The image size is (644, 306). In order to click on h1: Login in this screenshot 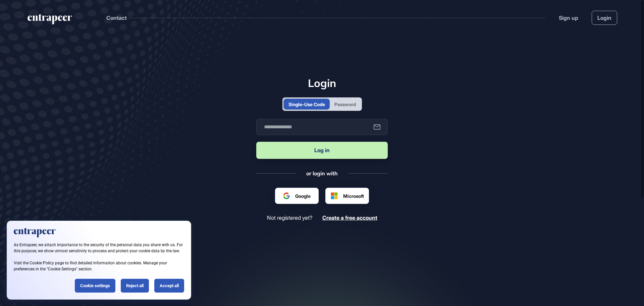, I will do `click(322, 83)`.